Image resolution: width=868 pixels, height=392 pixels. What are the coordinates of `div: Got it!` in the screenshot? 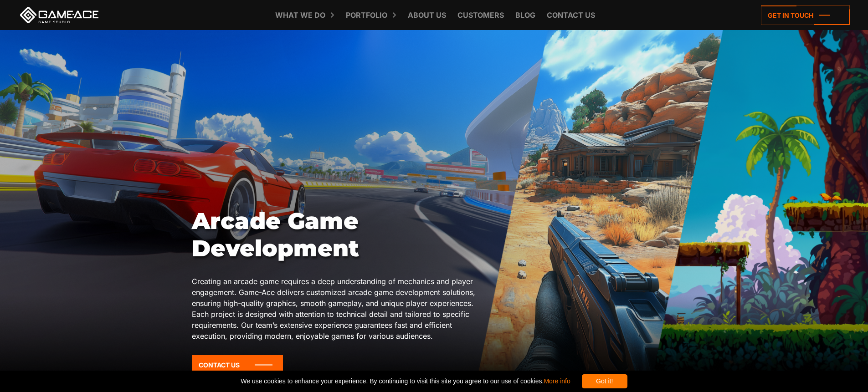 It's located at (604, 381).